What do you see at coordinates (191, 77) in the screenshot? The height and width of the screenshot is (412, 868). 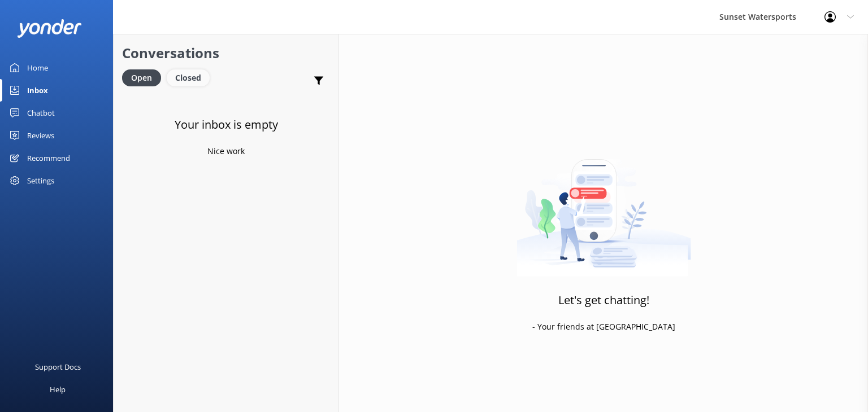 I see `a: Closed` at bounding box center [191, 77].